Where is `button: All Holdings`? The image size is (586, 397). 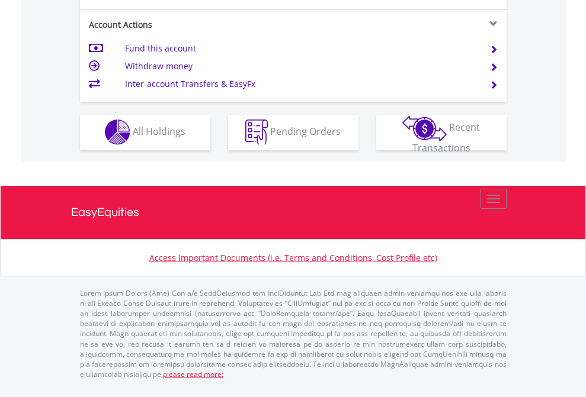 button: All Holdings is located at coordinates (145, 133).